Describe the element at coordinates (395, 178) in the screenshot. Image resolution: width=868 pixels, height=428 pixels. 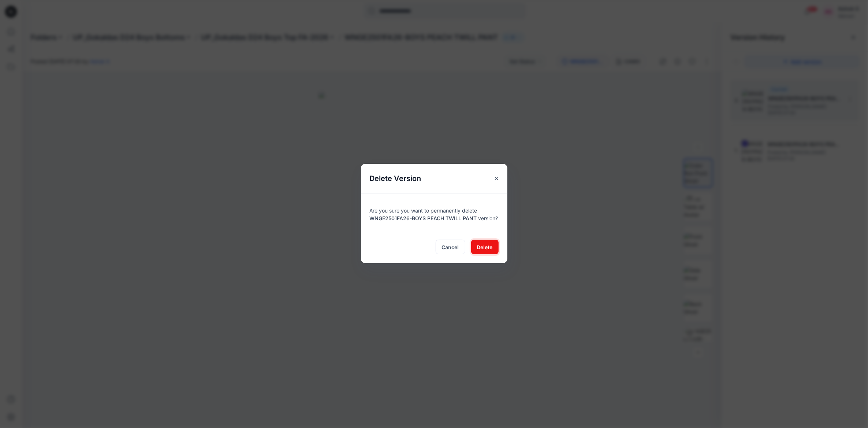
I see `h5: Delete Version` at that location.